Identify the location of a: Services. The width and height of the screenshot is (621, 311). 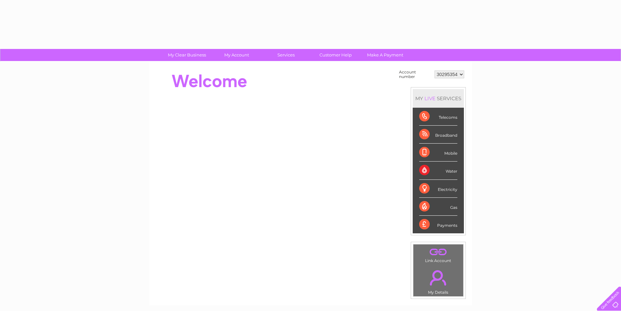
(286, 55).